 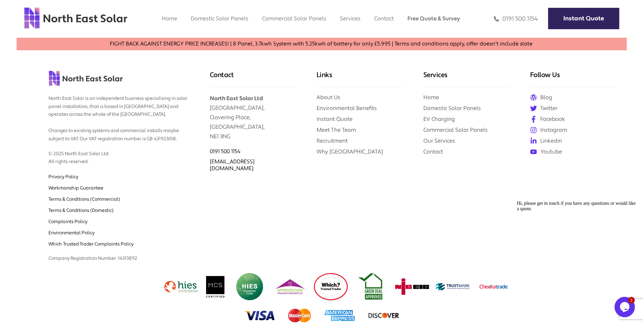 I want to click on img: hies logo, so click(x=181, y=286).